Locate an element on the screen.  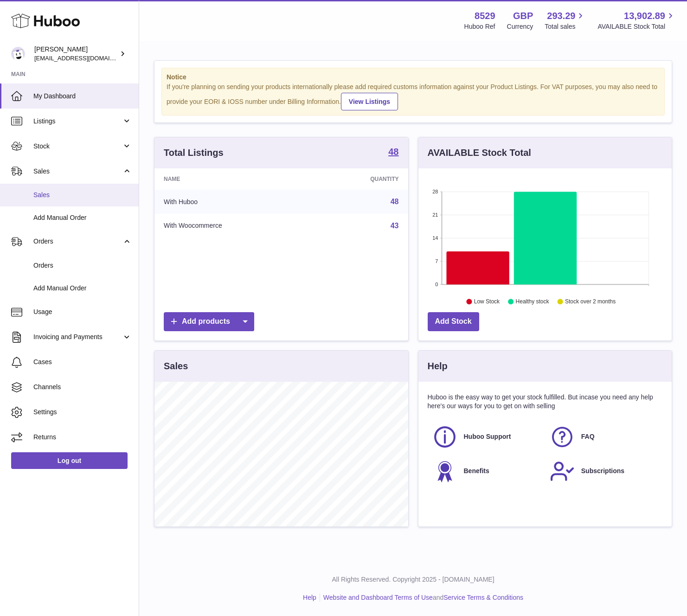
span: Benefits is located at coordinates (476, 471).